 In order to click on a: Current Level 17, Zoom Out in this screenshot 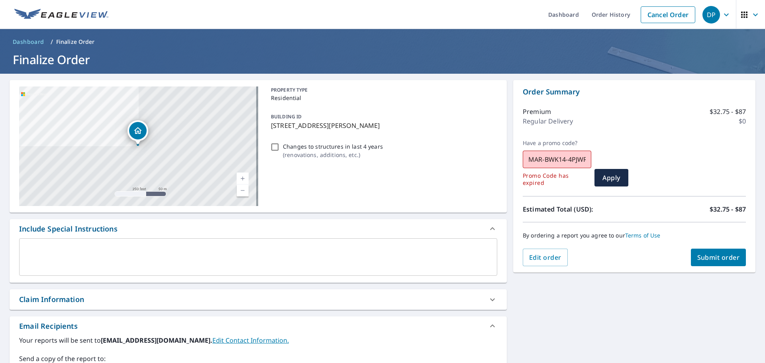, I will do `click(243, 190)`.